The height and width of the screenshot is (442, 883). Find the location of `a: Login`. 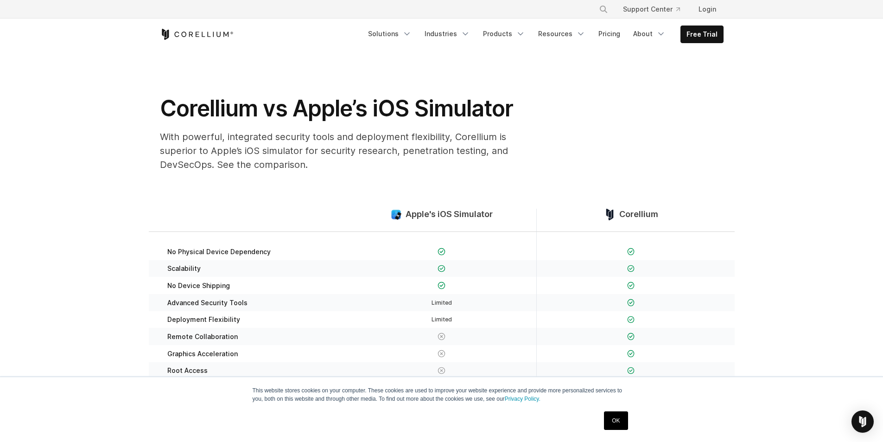

a: Login is located at coordinates (707, 9).